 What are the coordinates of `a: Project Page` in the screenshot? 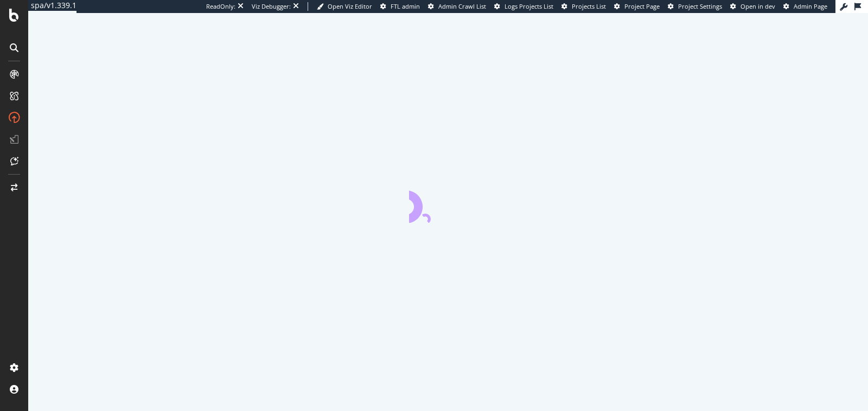 It's located at (637, 6).